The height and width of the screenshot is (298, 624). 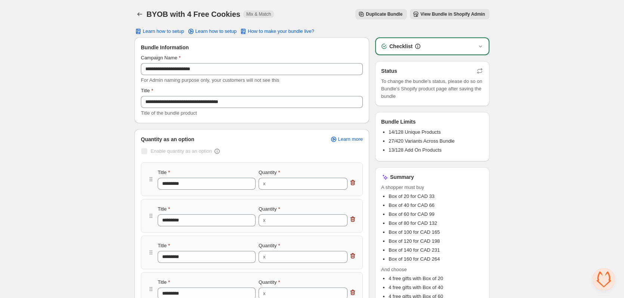 I want to click on h1: BYOB with 4 Free Cookies, so click(x=193, y=14).